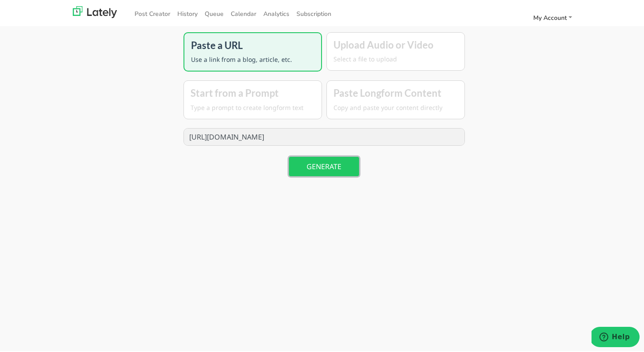 The image size is (644, 352). Describe the element at coordinates (323, 165) in the screenshot. I see `button: GENERATE` at that location.